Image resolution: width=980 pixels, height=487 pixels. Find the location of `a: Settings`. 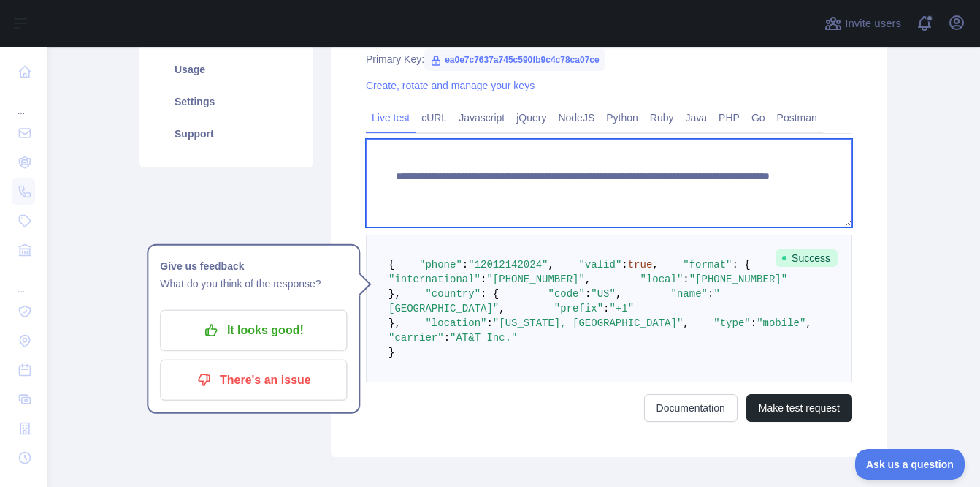

a: Settings is located at coordinates (227, 101).